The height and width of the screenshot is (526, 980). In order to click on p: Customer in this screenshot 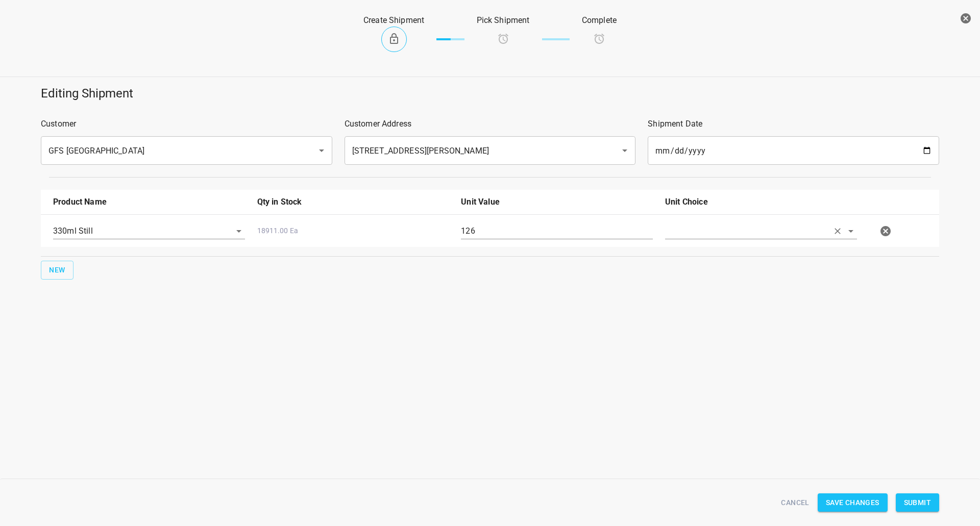, I will do `click(186, 124)`.